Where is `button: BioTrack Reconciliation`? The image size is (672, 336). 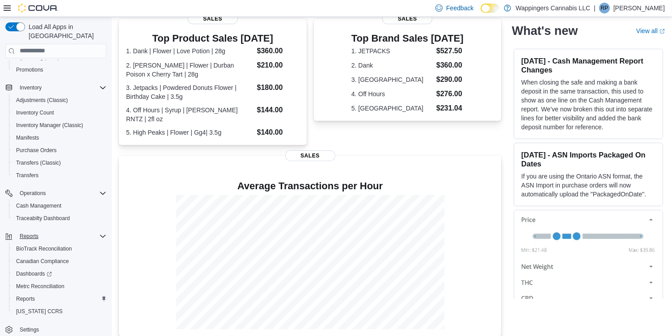 button: BioTrack Reconciliation is located at coordinates (59, 249).